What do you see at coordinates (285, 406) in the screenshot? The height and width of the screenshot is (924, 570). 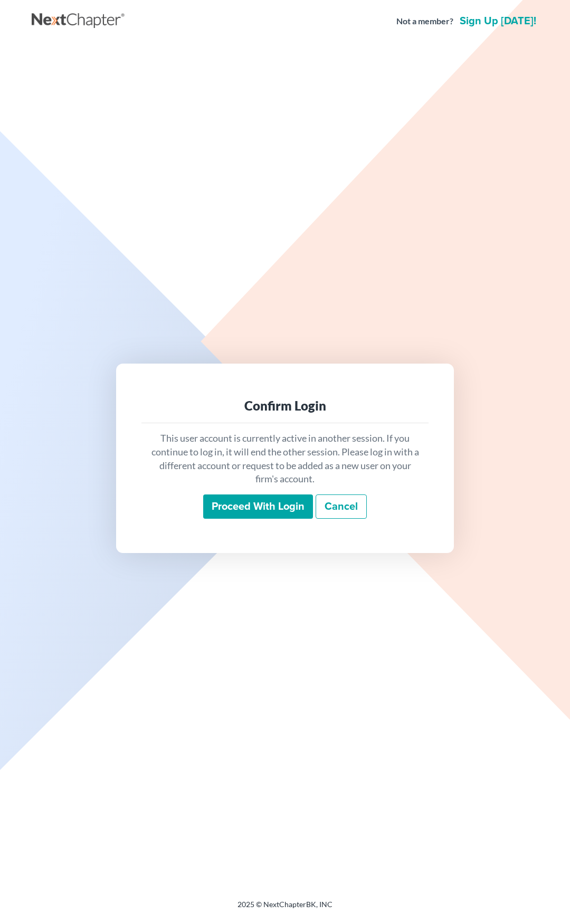 I see `div: Confirm Login` at bounding box center [285, 406].